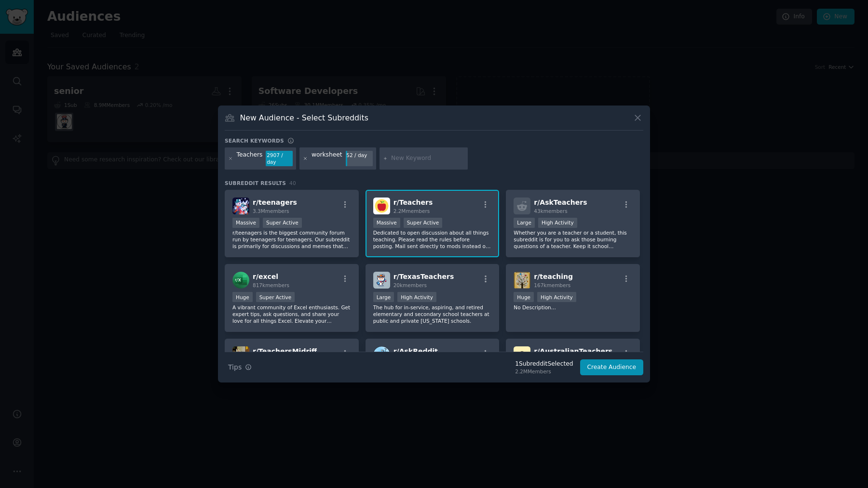  What do you see at coordinates (416, 352) in the screenshot?
I see `span: r/ AskReddit` at bounding box center [416, 352].